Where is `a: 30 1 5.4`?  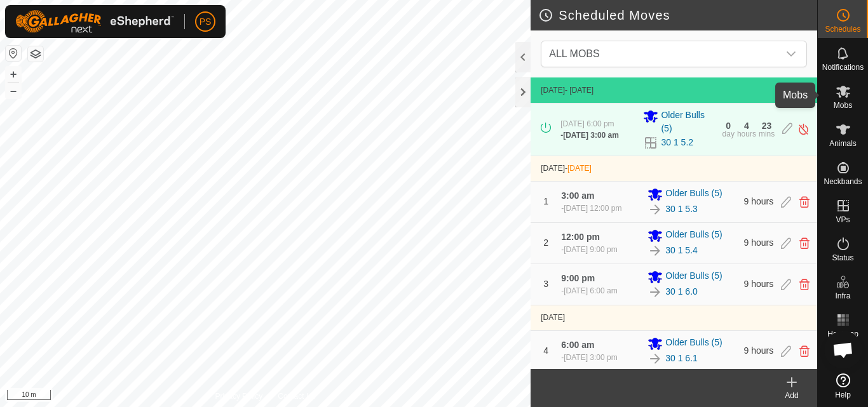
a: 30 1 5.4 is located at coordinates (681, 250).